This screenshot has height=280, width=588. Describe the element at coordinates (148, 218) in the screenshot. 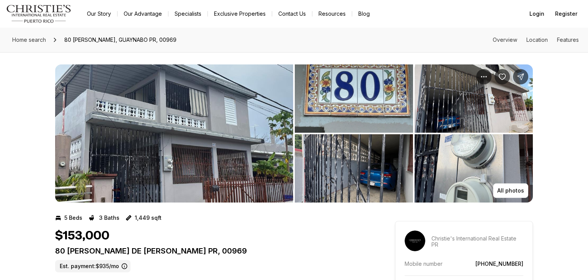

I see `p: 1,449 sqft` at that location.